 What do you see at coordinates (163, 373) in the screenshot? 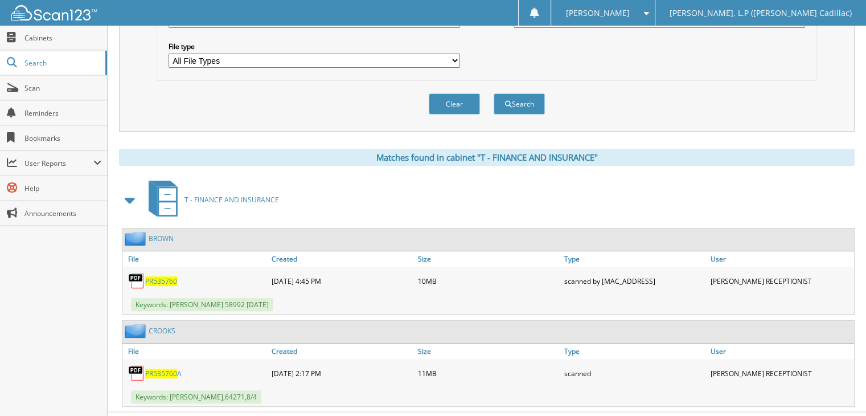
I see `a: PR535760A` at bounding box center [163, 373].